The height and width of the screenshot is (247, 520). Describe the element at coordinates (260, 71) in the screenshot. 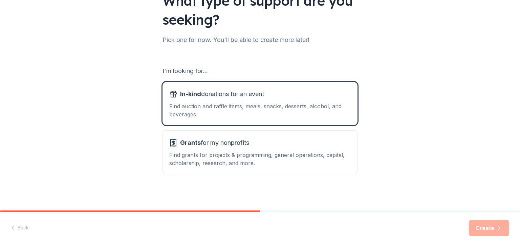

I see `div: I'm looking for...` at that location.